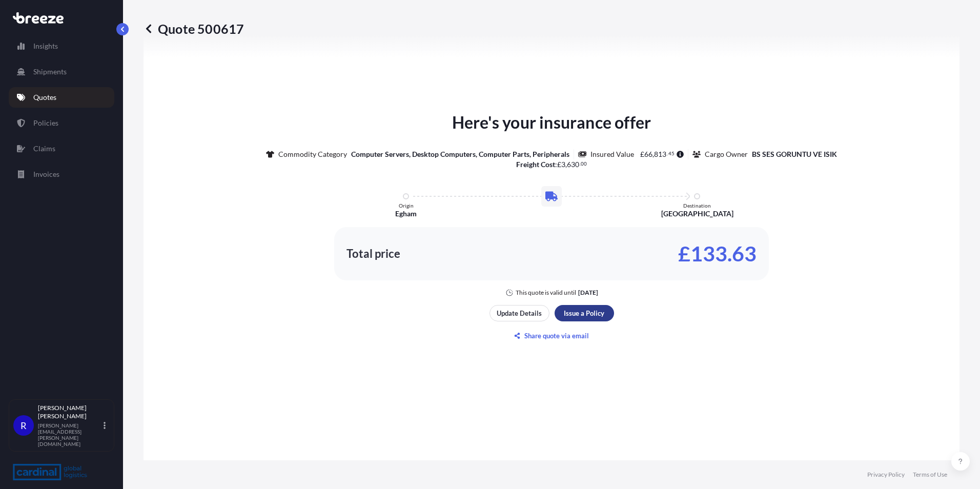 This screenshot has width=980, height=489. I want to click on span: 813, so click(660, 154).